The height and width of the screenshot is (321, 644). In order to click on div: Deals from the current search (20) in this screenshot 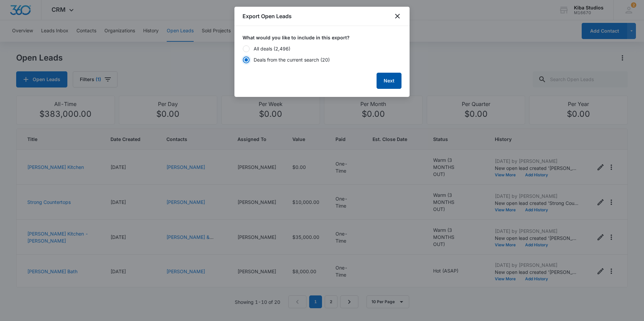, I will do `click(292, 60)`.